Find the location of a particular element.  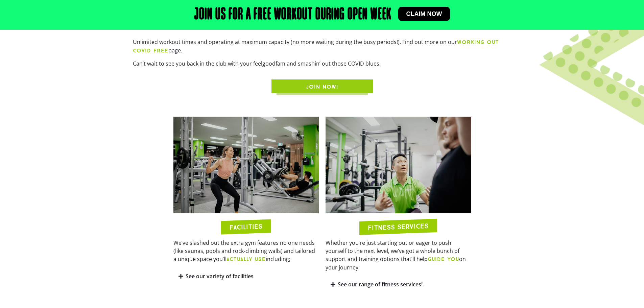

span: JOIN NOW! is located at coordinates (322, 87).